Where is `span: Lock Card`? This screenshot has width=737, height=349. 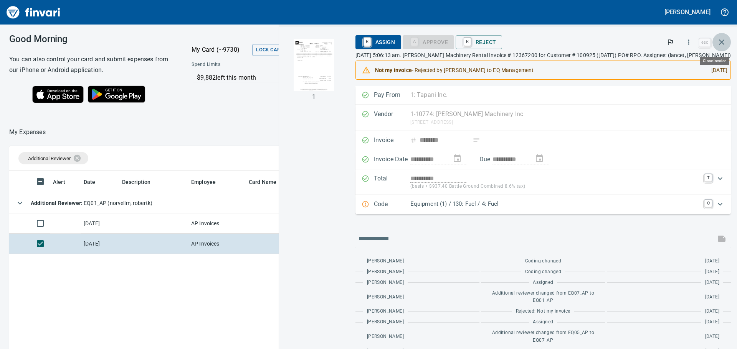
span: Lock Card is located at coordinates (269, 50).